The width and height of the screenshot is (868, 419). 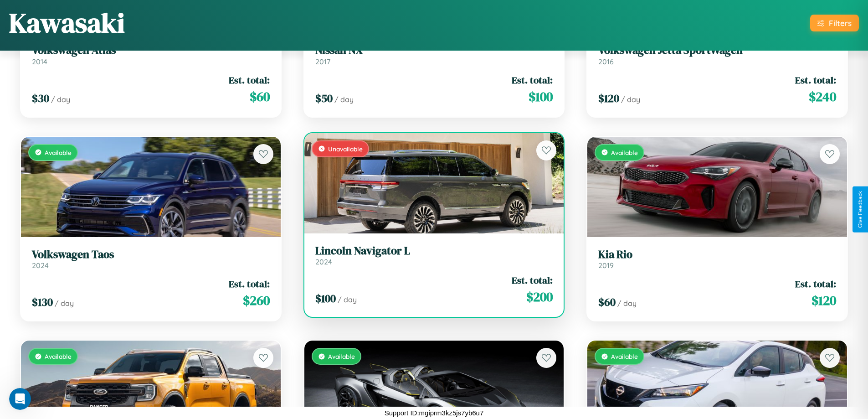 I want to click on a: Volkswagen Jetta SportWagen2016, so click(x=717, y=55).